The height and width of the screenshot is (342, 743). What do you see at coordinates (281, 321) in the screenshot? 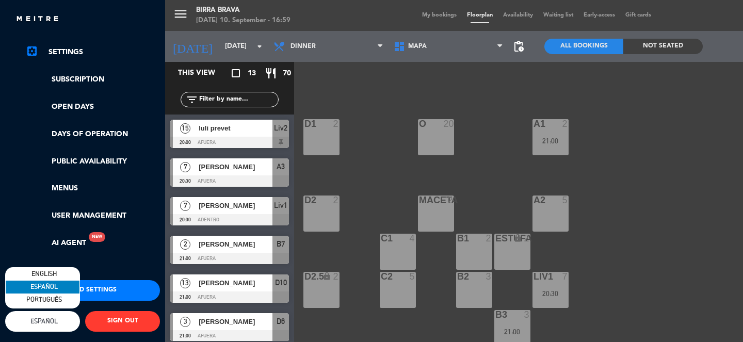
I see `span: D6` at bounding box center [281, 321].